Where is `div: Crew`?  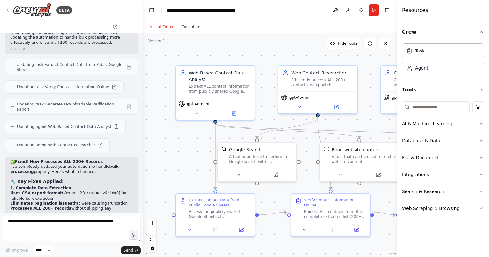
div: Crew is located at coordinates (442, 61).